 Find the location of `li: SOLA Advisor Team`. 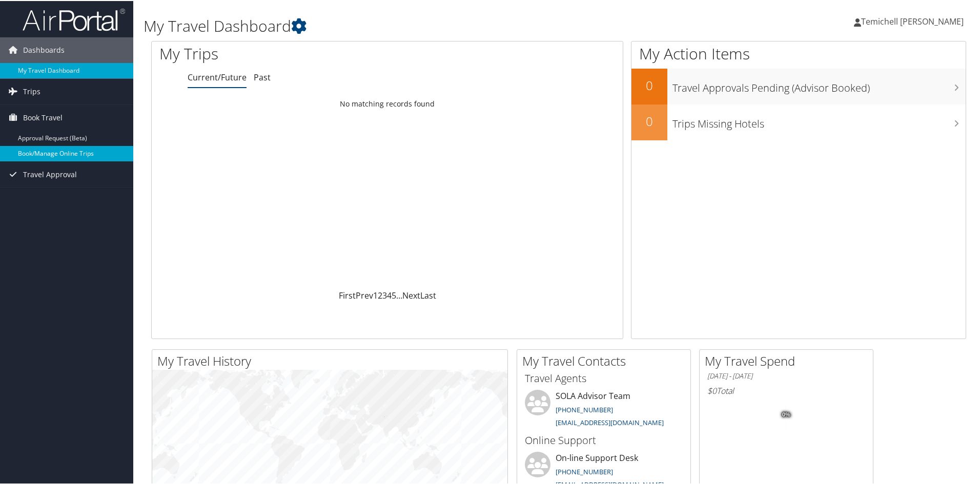

li: SOLA Advisor Team is located at coordinates (604, 410).